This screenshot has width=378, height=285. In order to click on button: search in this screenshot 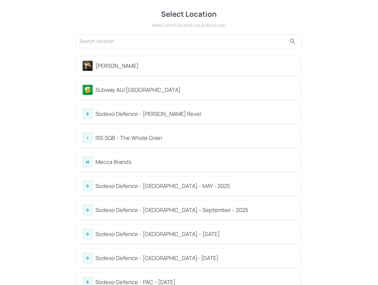, I will do `click(292, 41)`.